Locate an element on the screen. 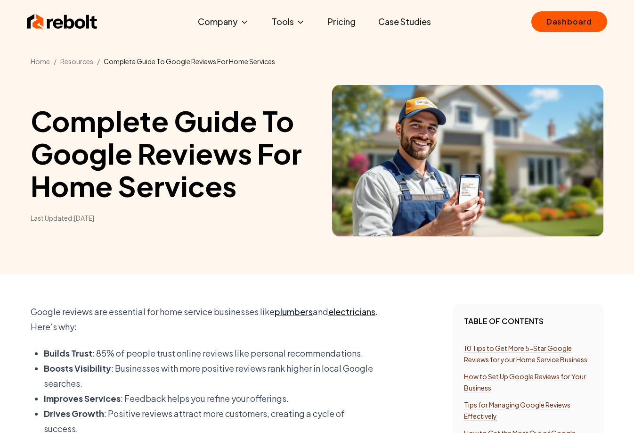 The height and width of the screenshot is (433, 634). h1: Complete Guide To Google Reviews For Home Services is located at coordinates (174, 153).